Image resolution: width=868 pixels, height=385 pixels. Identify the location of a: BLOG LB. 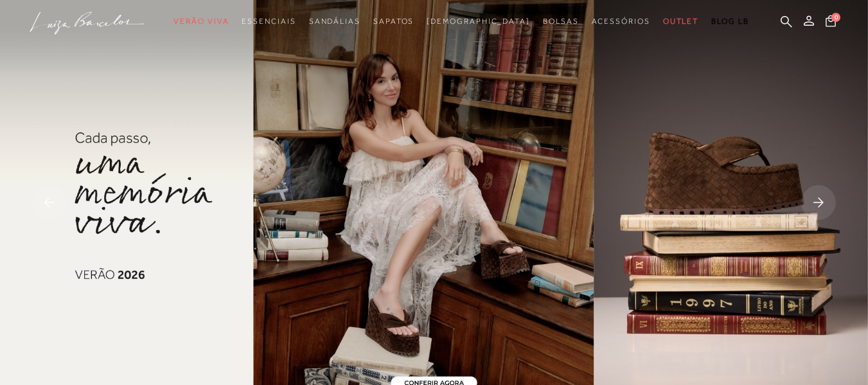
(730, 22).